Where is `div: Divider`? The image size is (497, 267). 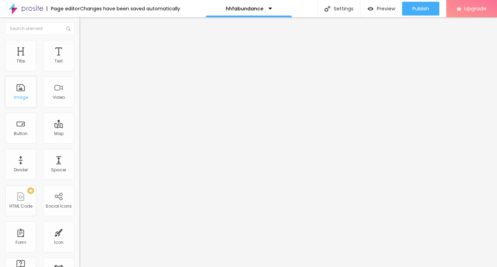 div: Divider is located at coordinates (21, 170).